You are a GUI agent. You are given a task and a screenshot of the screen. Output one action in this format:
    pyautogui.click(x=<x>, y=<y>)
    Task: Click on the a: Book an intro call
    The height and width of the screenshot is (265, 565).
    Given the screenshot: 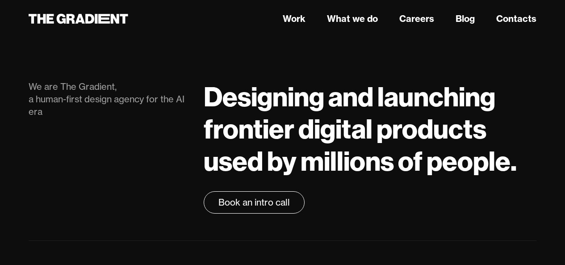 What is the action you would take?
    pyautogui.click(x=254, y=203)
    